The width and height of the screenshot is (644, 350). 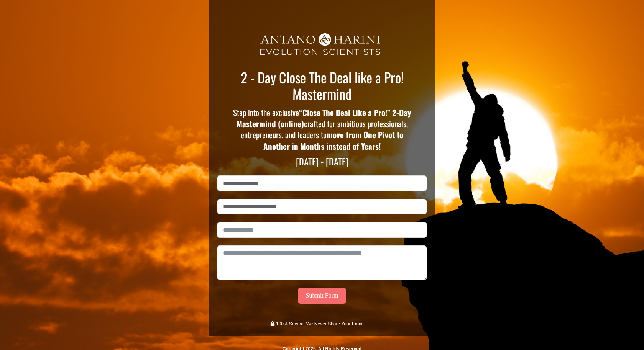 What do you see at coordinates (322, 296) in the screenshot?
I see `button: Submit Form` at bounding box center [322, 296].